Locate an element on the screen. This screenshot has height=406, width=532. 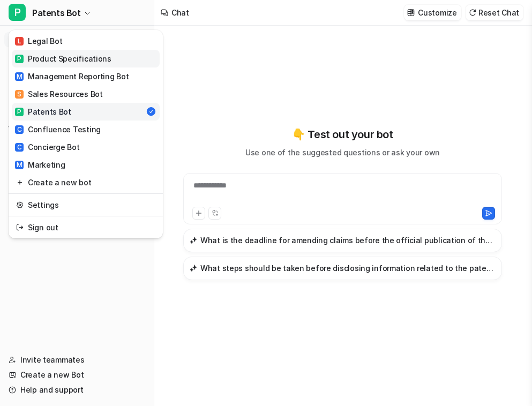
div: Marketing is located at coordinates (40, 164).